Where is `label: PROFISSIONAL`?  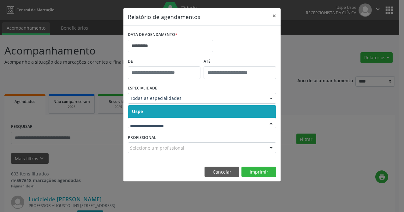 label: PROFISSIONAL is located at coordinates (142, 138).